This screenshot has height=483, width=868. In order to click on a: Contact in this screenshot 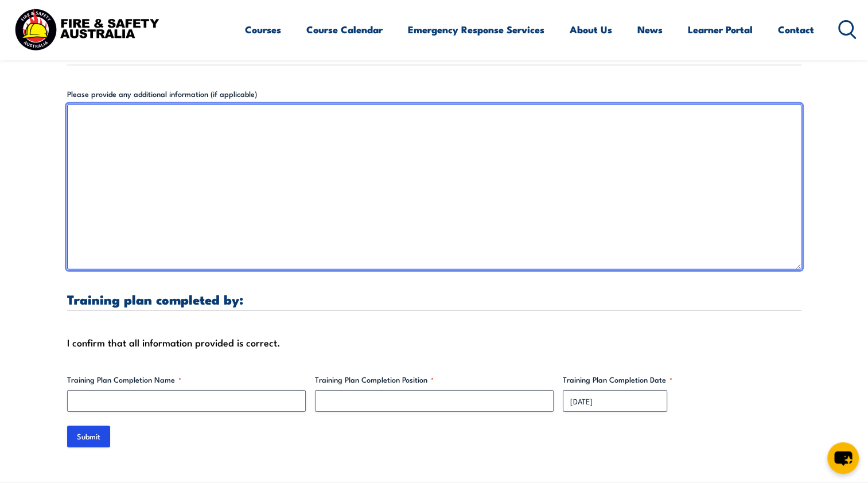, I will do `click(795, 29)`.